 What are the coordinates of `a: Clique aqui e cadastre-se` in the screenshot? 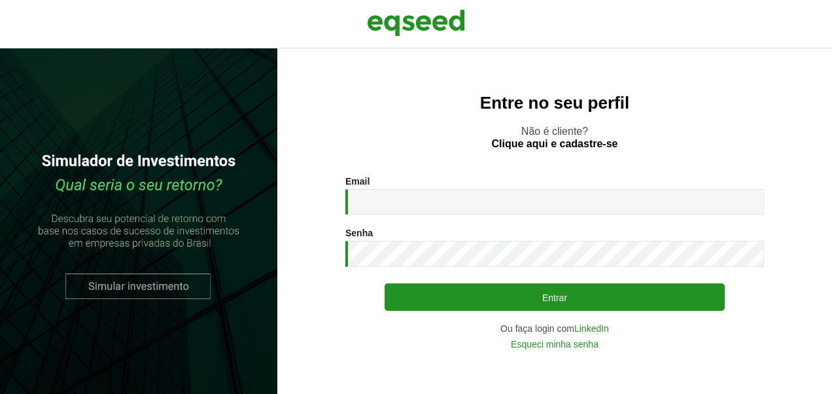 It's located at (554, 144).